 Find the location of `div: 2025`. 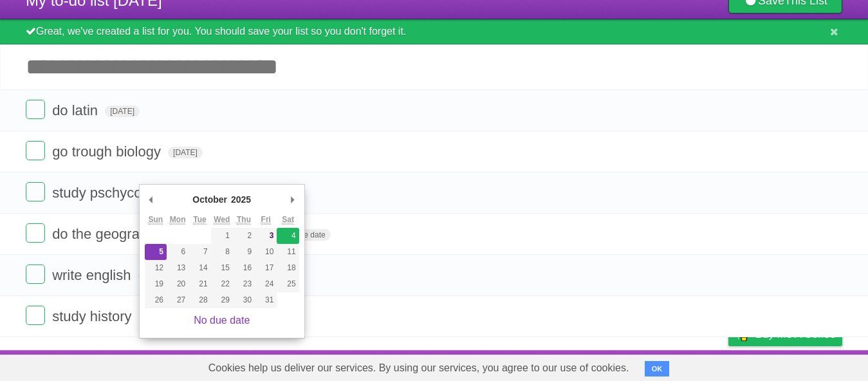

div: 2025 is located at coordinates (241, 199).